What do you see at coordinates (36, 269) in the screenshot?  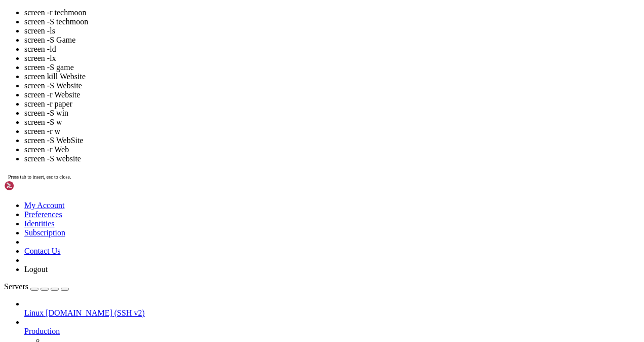 I see `a: Logout` at bounding box center [36, 269].